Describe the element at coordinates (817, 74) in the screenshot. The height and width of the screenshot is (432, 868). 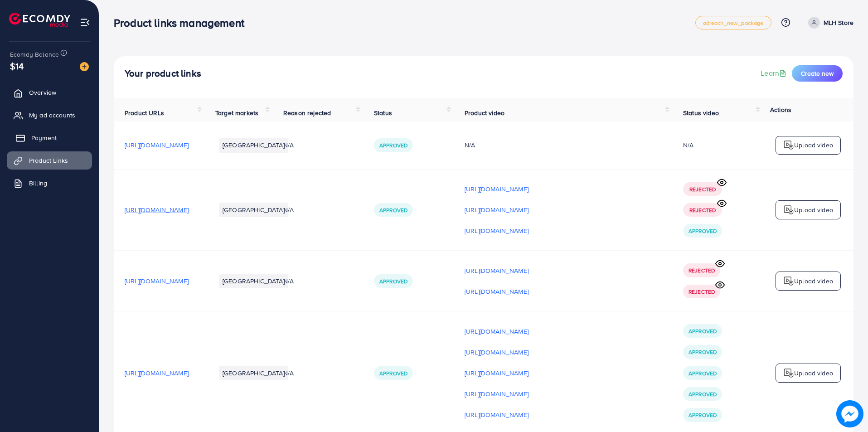
I see `button: Create new` at that location.